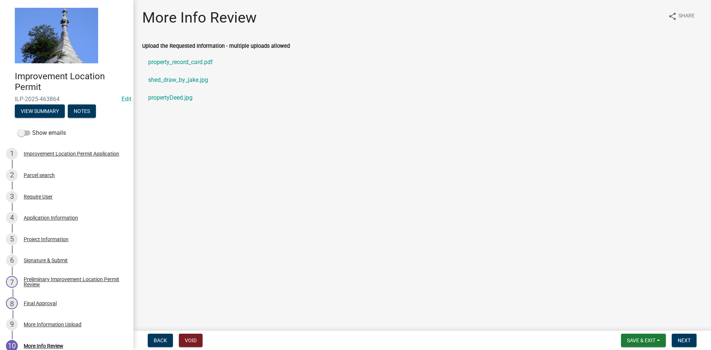  Describe the element at coordinates (12, 324) in the screenshot. I see `div: 9` at that location.